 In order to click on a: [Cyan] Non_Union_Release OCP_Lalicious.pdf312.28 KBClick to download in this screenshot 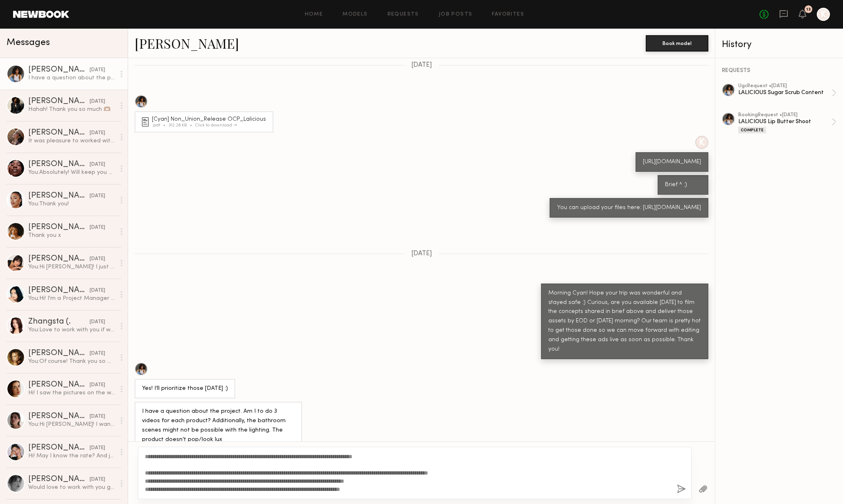, I will do `click(205, 122)`.